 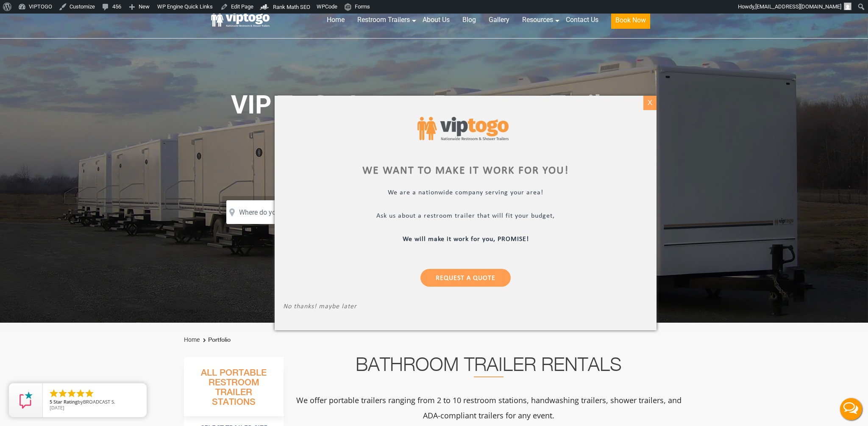 What do you see at coordinates (465, 217) in the screenshot?
I see `p: Ask us about a restroom trailer that will fit your budget,` at bounding box center [465, 217].